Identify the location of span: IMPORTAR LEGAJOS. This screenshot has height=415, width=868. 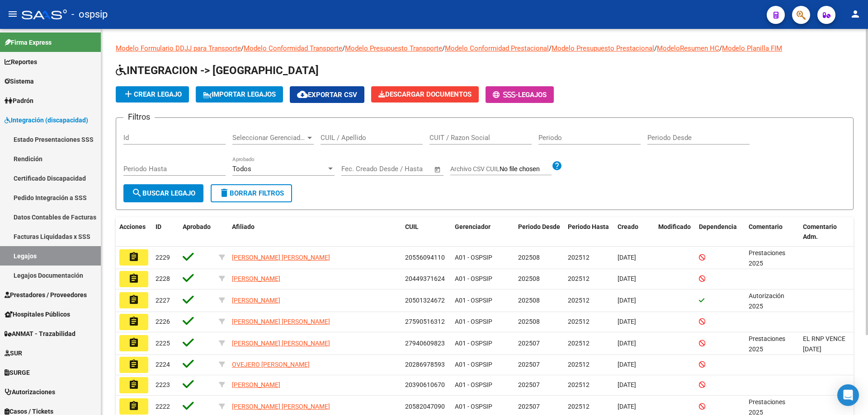
(239, 94).